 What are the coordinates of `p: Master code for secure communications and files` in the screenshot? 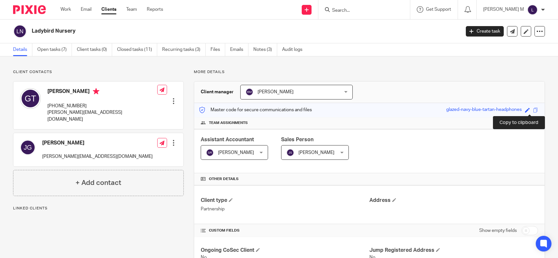 It's located at (255, 110).